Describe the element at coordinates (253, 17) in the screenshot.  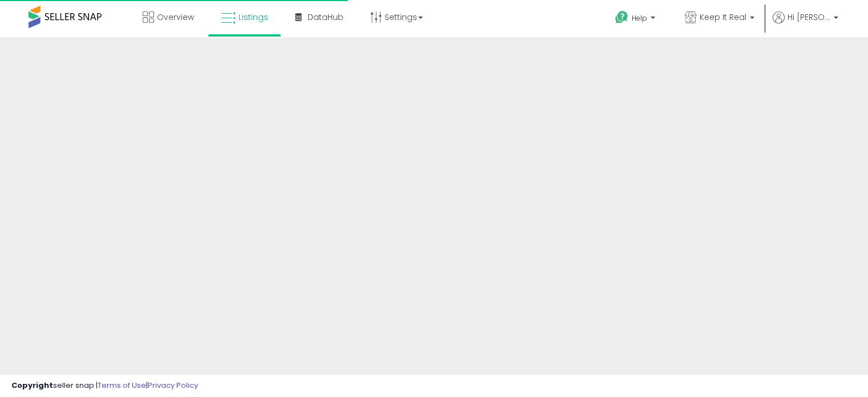
I see `span: Listings` at that location.